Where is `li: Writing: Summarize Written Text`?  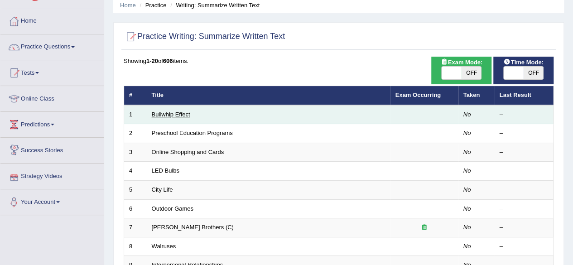
li: Writing: Summarize Written Text is located at coordinates (214, 5).